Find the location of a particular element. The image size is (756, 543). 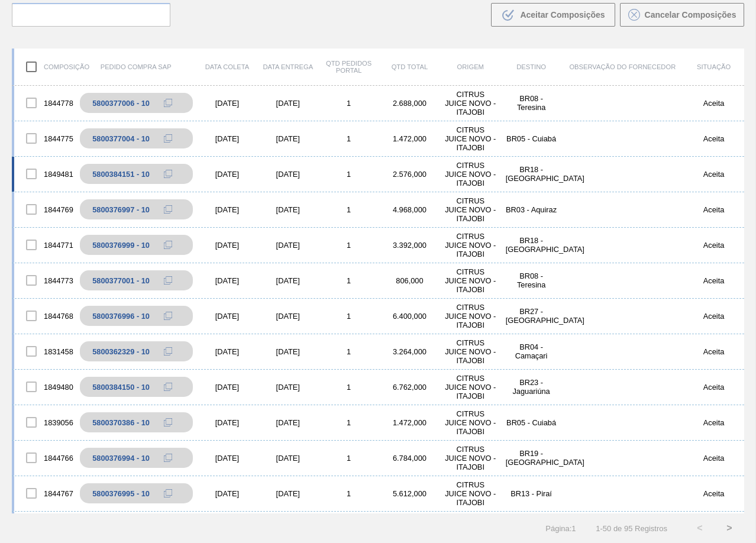

div: 5800376995 - 10 is located at coordinates (120, 493).